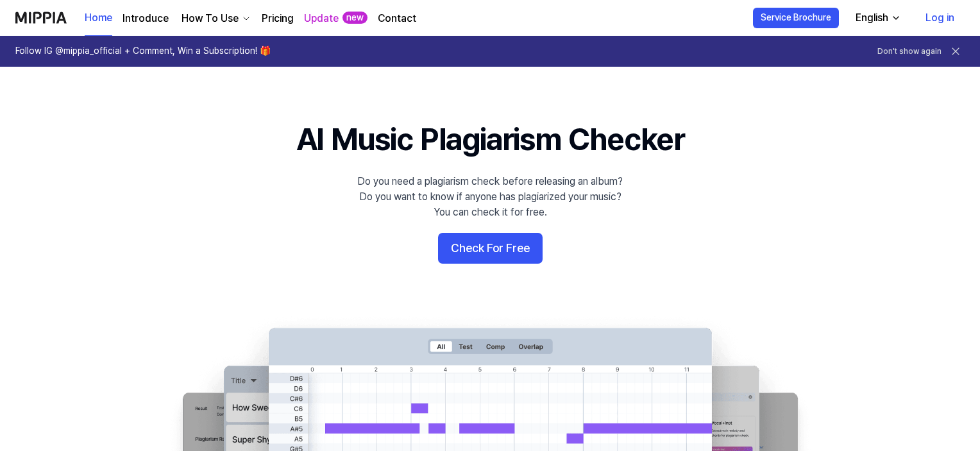 The width and height of the screenshot is (980, 451). Describe the element at coordinates (321, 19) in the screenshot. I see `a: Update` at that location.